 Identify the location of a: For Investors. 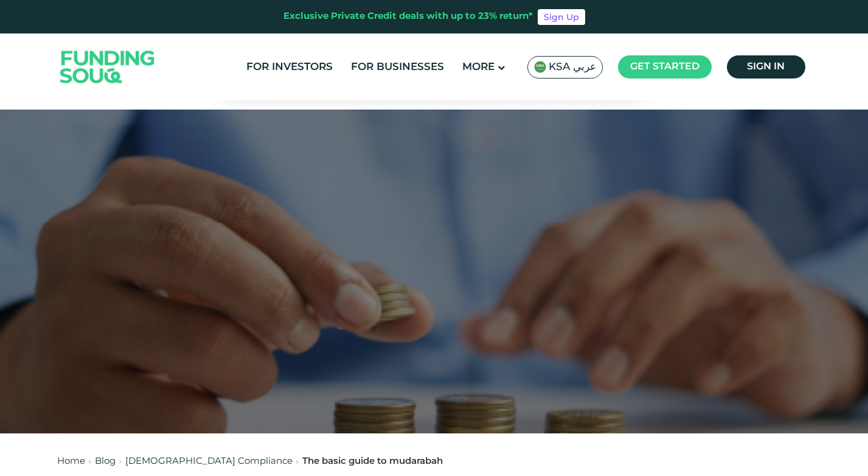
(290, 67).